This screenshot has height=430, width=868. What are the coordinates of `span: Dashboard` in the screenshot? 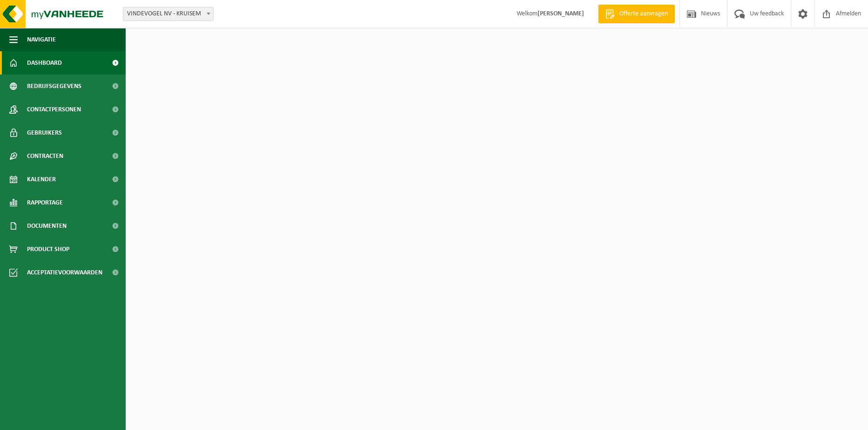 It's located at (45, 63).